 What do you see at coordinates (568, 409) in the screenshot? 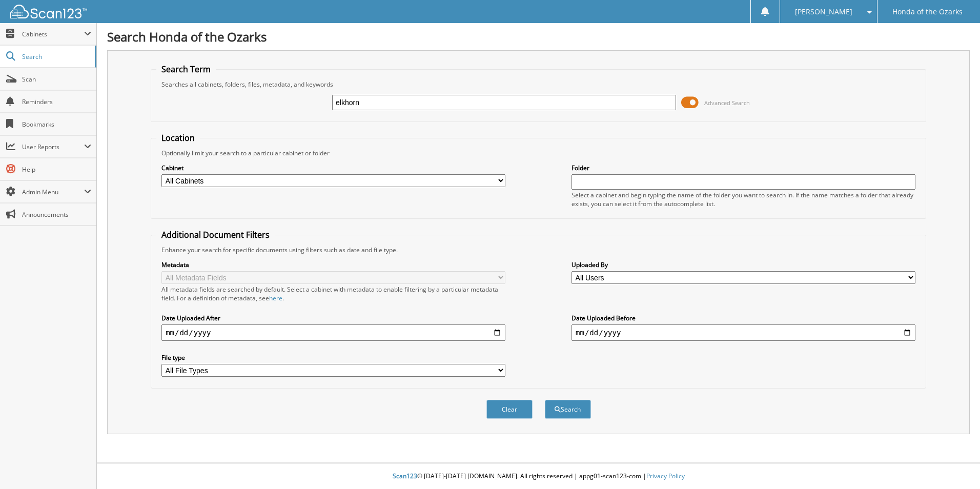
I see `button: Search` at bounding box center [568, 409].